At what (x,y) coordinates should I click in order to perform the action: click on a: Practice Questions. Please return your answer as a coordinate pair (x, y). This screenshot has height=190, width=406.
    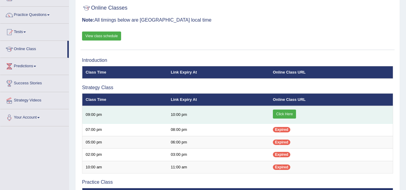
    Looking at the image, I should click on (35, 14).